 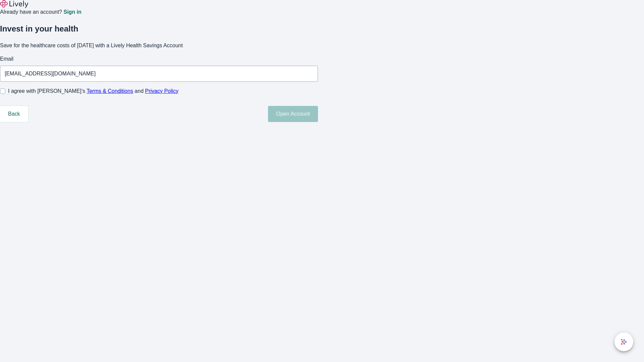 I want to click on button: chat, so click(x=624, y=342).